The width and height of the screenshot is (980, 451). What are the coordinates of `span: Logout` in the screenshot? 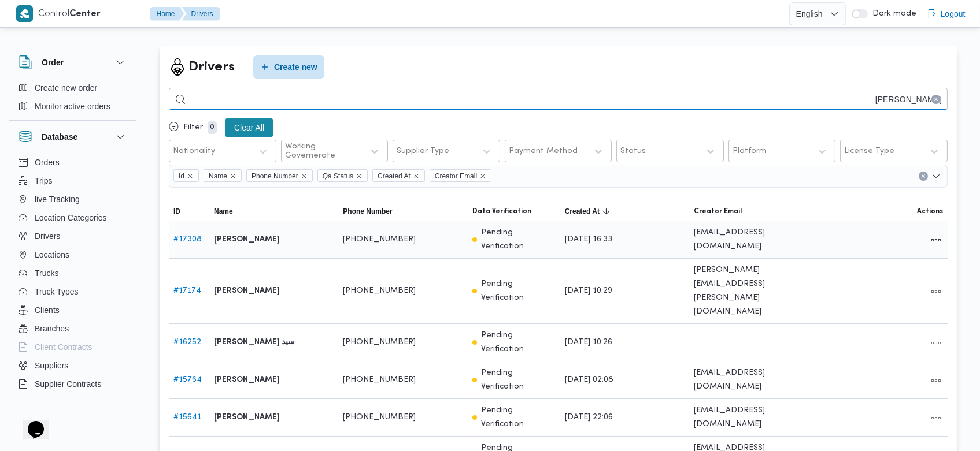 It's located at (953, 14).